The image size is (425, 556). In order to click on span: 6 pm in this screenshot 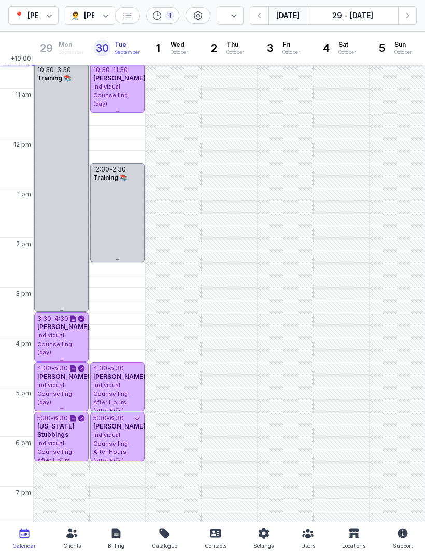, I will do `click(23, 443)`.